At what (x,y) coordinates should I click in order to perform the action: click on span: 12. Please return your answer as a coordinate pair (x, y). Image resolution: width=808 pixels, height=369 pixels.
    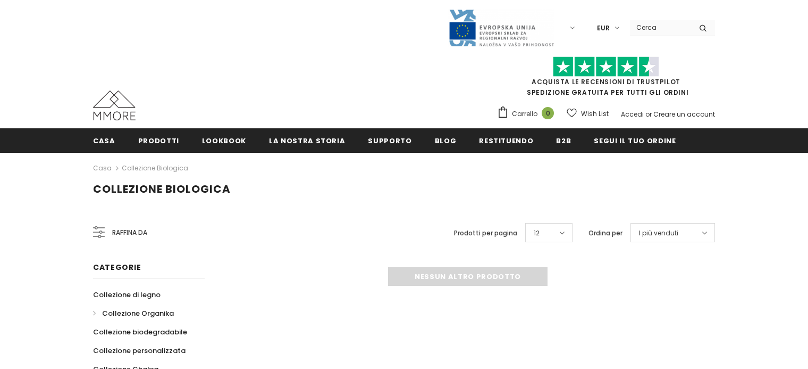
    Looking at the image, I should click on (537, 233).